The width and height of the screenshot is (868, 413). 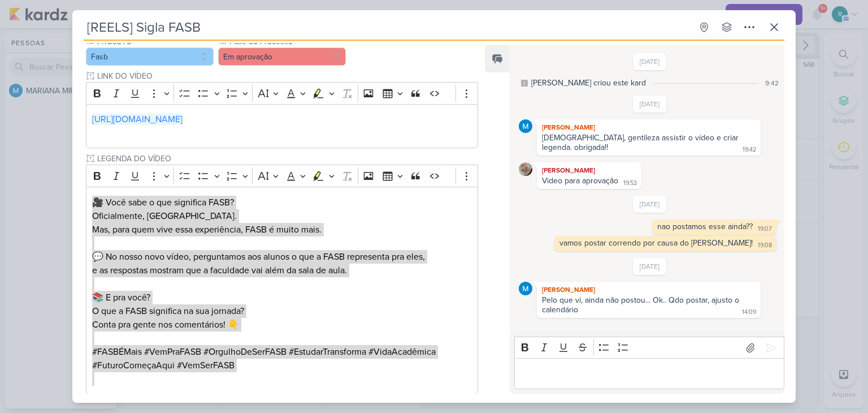 I want to click on div: Pelo que vi, ainda não postou... Ok.. Qdo postar, ajusto o calendário, so click(x=642, y=304).